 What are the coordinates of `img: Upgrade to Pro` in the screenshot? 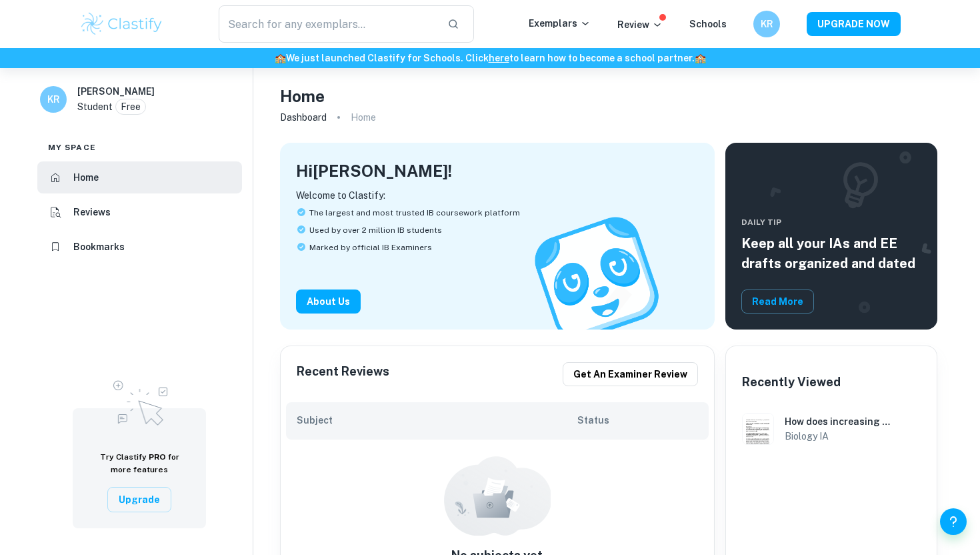 It's located at (140, 401).